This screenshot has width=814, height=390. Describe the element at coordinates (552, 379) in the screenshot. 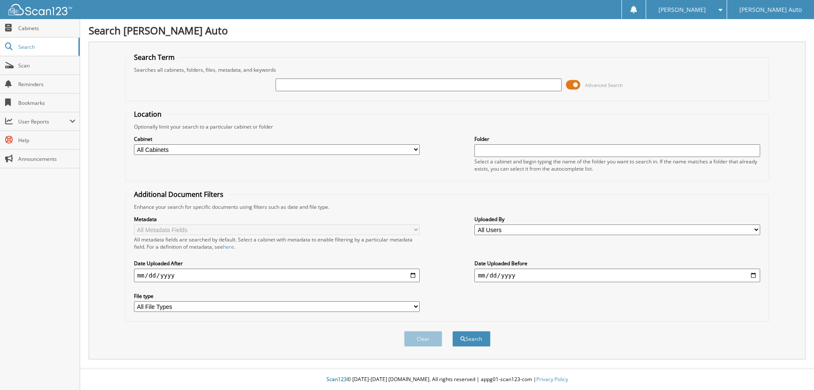

I see `a: Privacy Policy` at that location.